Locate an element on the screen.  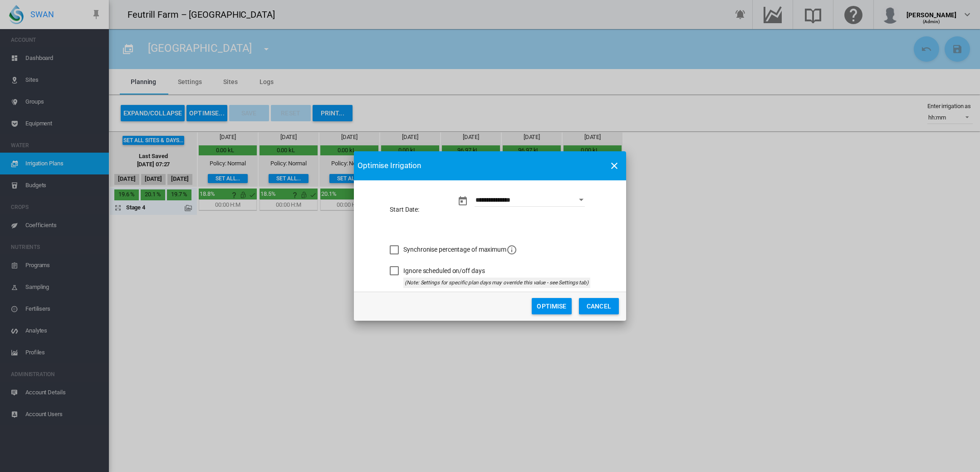
div: Ignore scheduled on/off days is located at coordinates (444, 271).